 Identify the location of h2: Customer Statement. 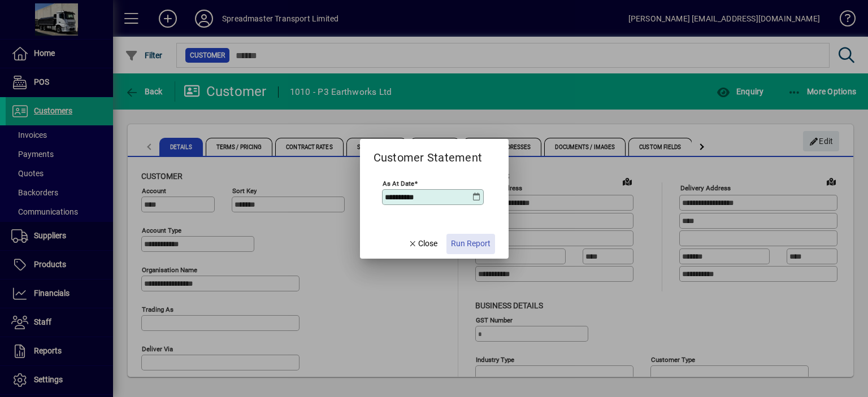
(428, 152).